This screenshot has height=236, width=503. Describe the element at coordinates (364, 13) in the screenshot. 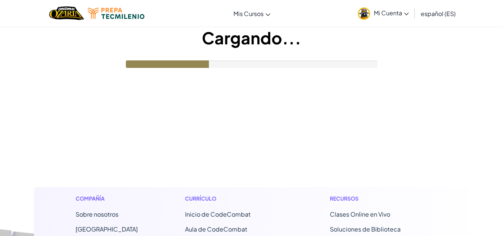

I see `img: avatar` at that location.